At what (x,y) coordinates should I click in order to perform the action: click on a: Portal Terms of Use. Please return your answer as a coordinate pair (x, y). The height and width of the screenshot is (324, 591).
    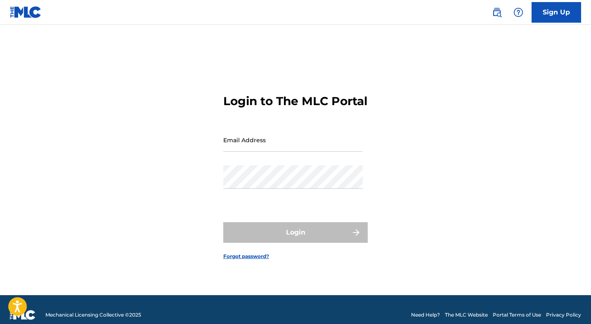
    Looking at the image, I should click on (517, 315).